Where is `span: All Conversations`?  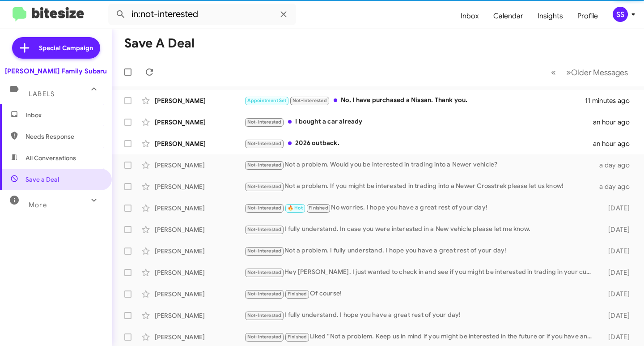
span: All Conversations is located at coordinates (51, 158).